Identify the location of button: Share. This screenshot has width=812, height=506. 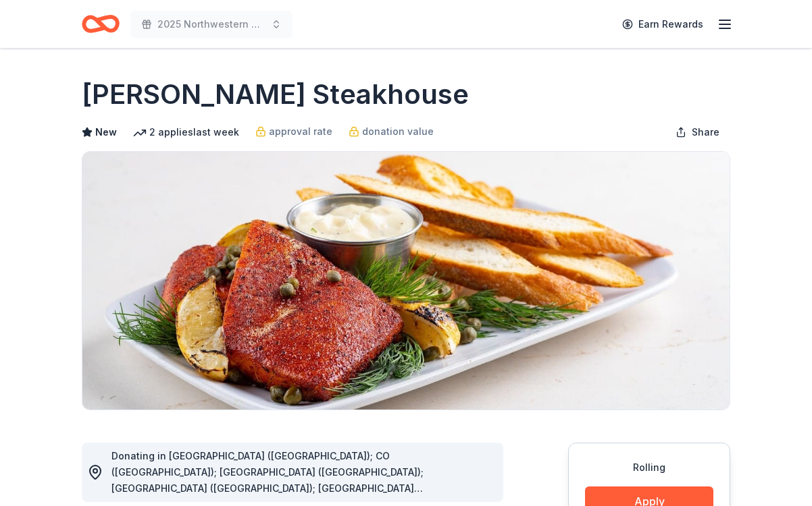
(697, 132).